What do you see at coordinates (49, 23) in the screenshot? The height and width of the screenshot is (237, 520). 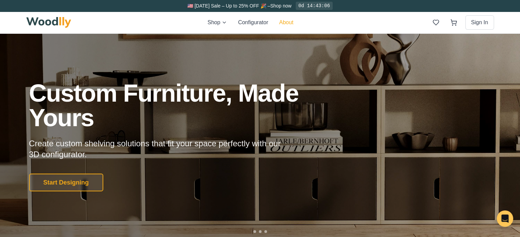 I see `img: Woodlly` at bounding box center [49, 23].